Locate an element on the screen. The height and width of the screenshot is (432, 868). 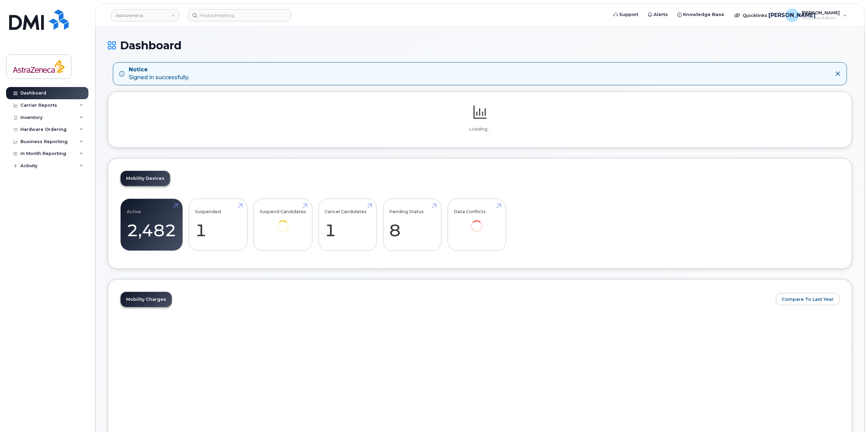
a: Mobility Devices is located at coordinates (145, 179).